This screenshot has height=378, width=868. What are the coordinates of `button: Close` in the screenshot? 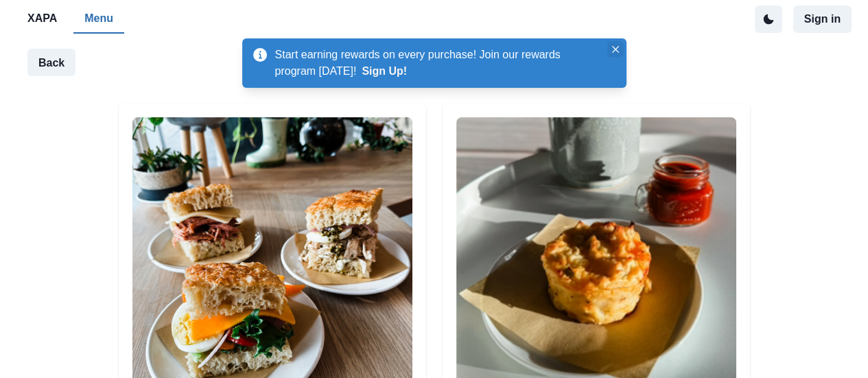 It's located at (616, 49).